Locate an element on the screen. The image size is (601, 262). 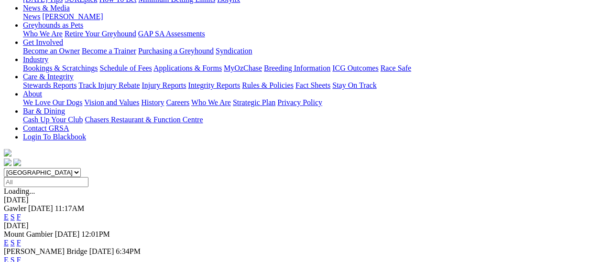
a: Bar & Dining is located at coordinates (44, 111).